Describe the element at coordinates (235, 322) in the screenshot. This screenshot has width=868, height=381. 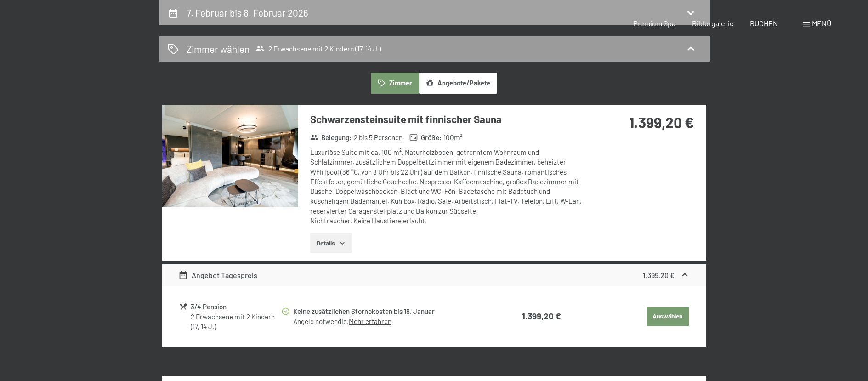
I see `div: 2 Erwachsene mit 2 Kindern (17, 14 J.)` at that location.